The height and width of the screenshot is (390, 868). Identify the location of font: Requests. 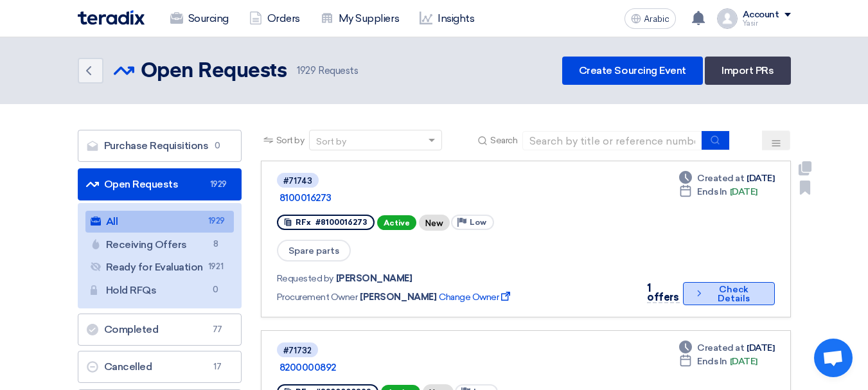
(338, 71).